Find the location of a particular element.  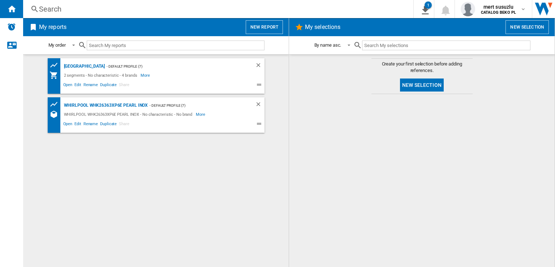

div: References is located at coordinates (56, 114).